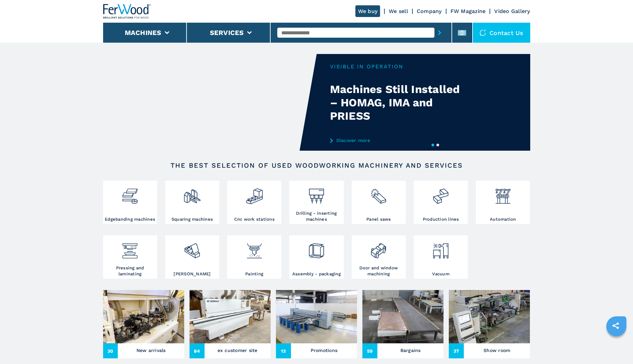  I want to click on img: Contact us, so click(483, 33).